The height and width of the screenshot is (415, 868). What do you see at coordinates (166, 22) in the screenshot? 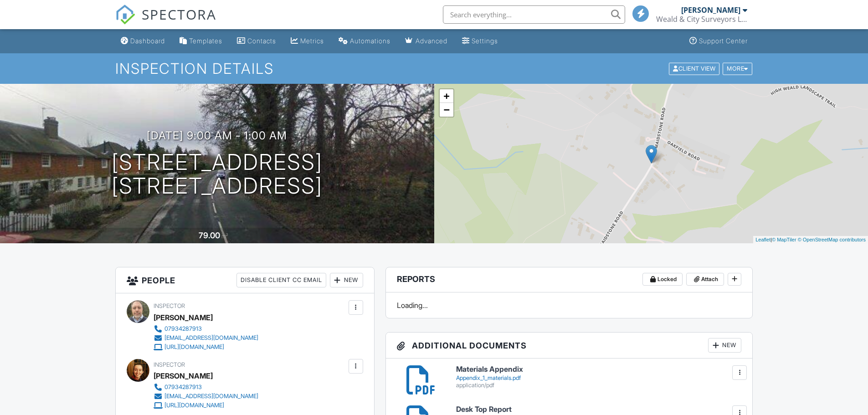
I see `a: SPECTORA` at bounding box center [166, 22].